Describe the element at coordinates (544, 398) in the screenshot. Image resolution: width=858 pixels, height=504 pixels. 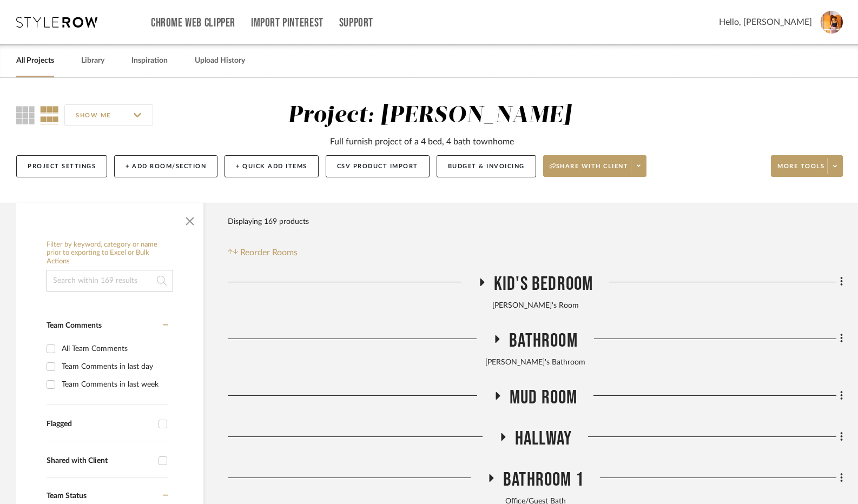
I see `span: Mud Room` at that location.